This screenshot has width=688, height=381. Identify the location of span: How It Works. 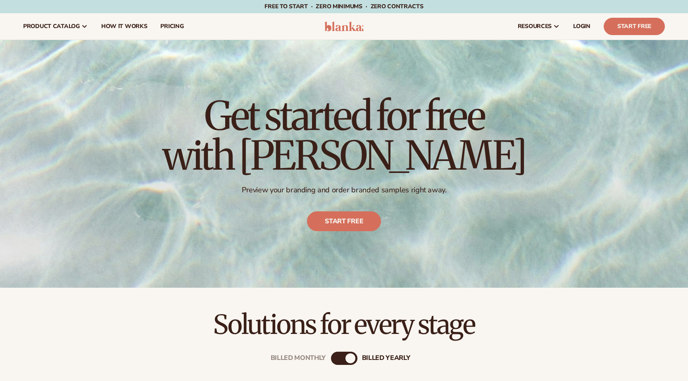
(124, 26).